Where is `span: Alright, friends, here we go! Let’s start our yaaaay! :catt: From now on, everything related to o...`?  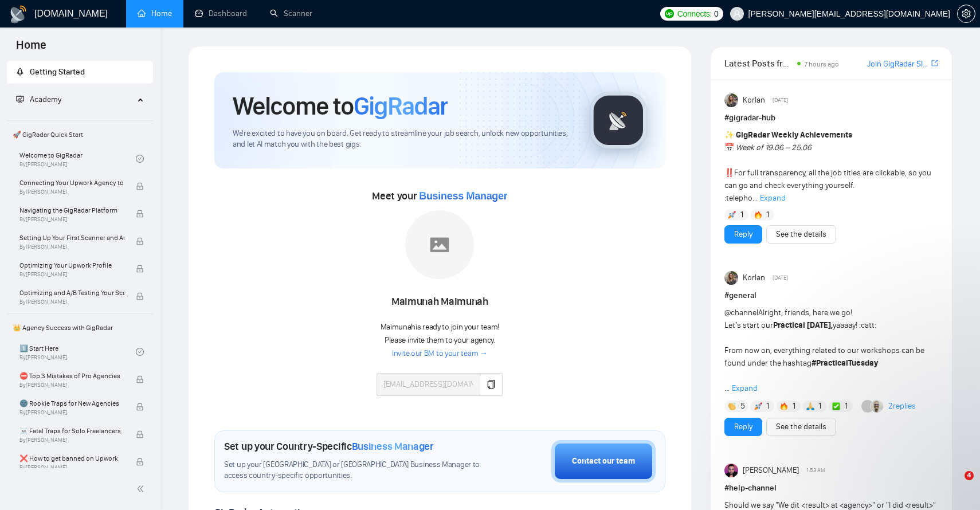
span: Alright, friends, here we go! Let’s start our yaaaay! :catt: From now on, everything related to o... is located at coordinates (824, 350).